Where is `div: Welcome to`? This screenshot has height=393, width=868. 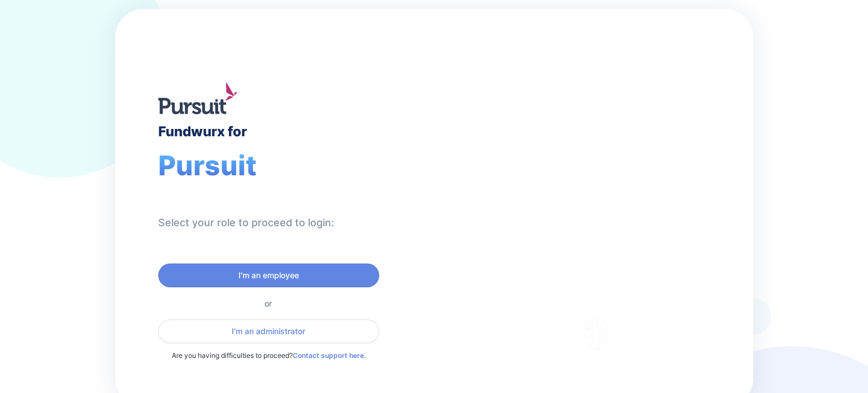 div: Welcome to is located at coordinates (542, 164).